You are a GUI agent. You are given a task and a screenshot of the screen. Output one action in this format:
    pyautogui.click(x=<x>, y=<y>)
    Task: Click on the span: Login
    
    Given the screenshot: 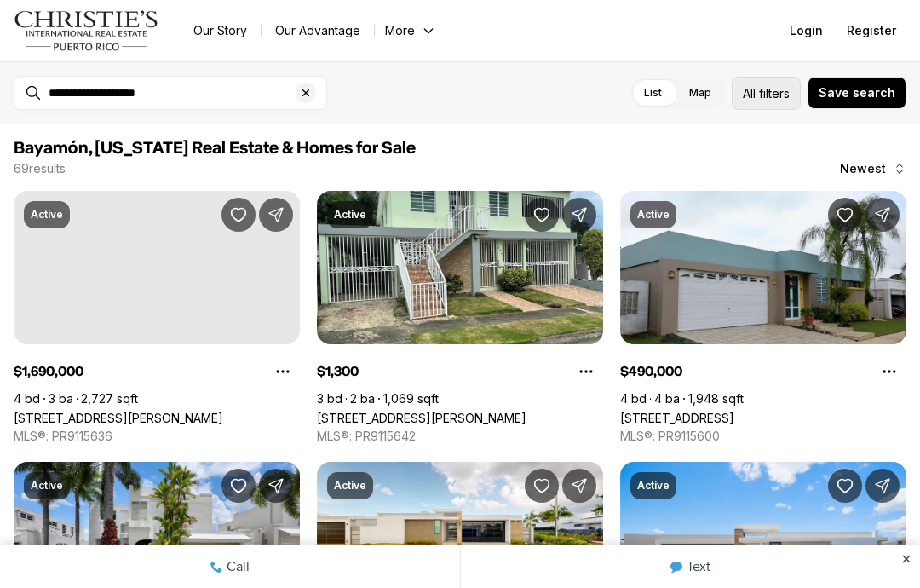 What is the action you would take?
    pyautogui.click(x=806, y=31)
    